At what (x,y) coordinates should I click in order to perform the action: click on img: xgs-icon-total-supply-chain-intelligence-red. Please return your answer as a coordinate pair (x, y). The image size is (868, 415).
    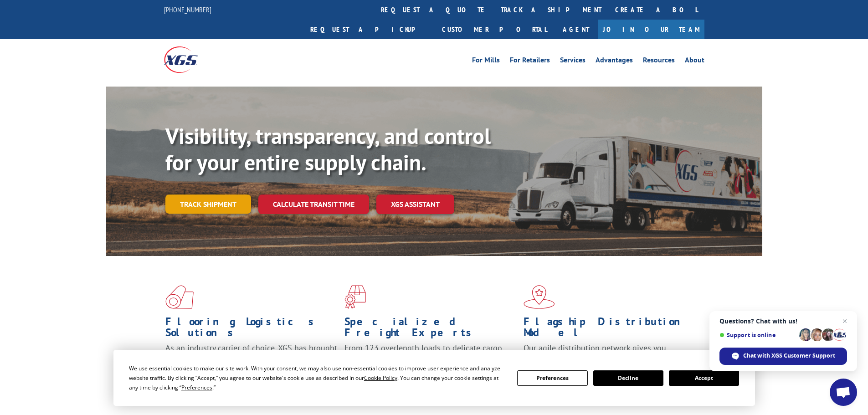
    Looking at the image, I should click on (180, 297).